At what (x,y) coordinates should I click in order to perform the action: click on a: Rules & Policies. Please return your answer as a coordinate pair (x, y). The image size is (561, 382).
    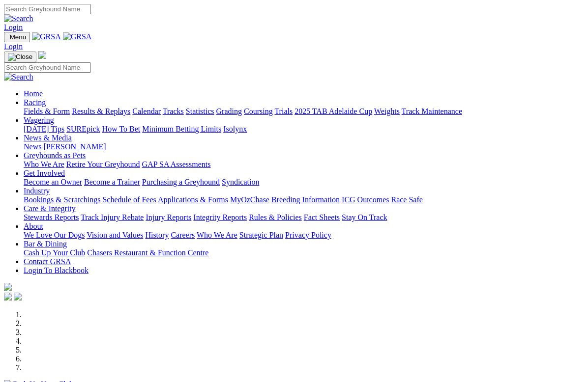
    Looking at the image, I should click on (275, 217).